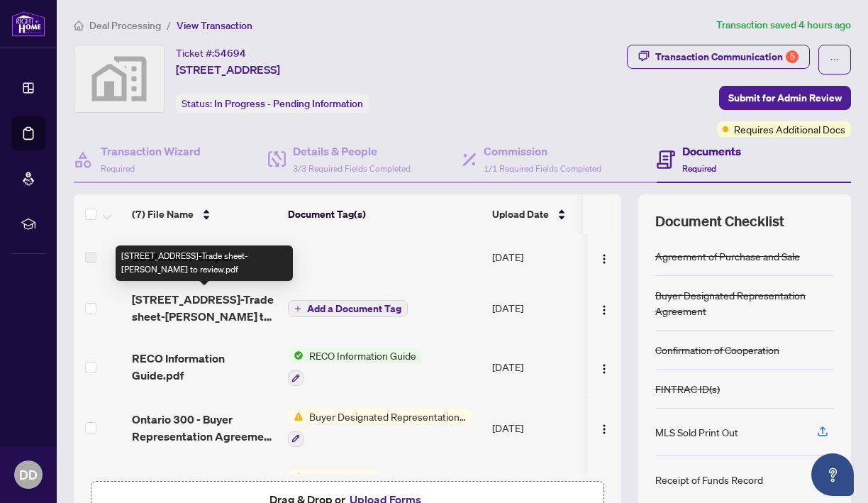  I want to click on span: DD, so click(28, 475).